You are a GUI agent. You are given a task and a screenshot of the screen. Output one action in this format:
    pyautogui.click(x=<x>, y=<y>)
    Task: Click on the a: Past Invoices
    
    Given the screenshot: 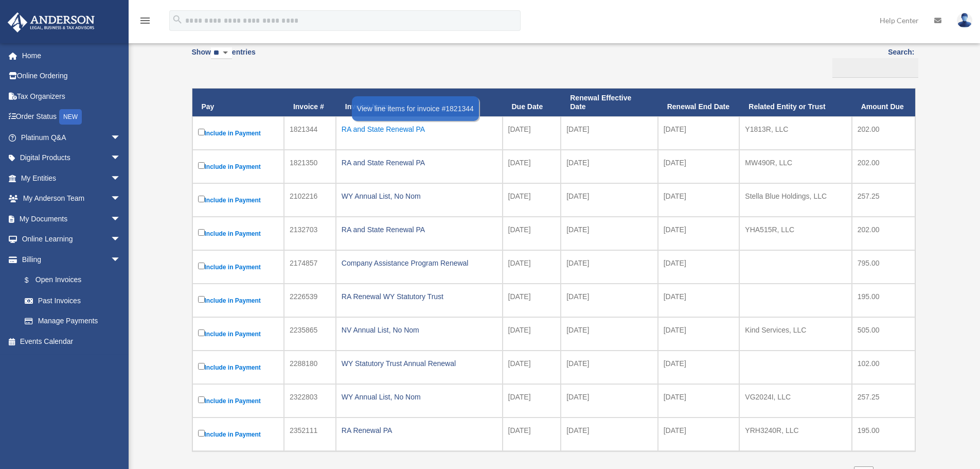 What is the action you would take?
    pyautogui.click(x=72, y=301)
    